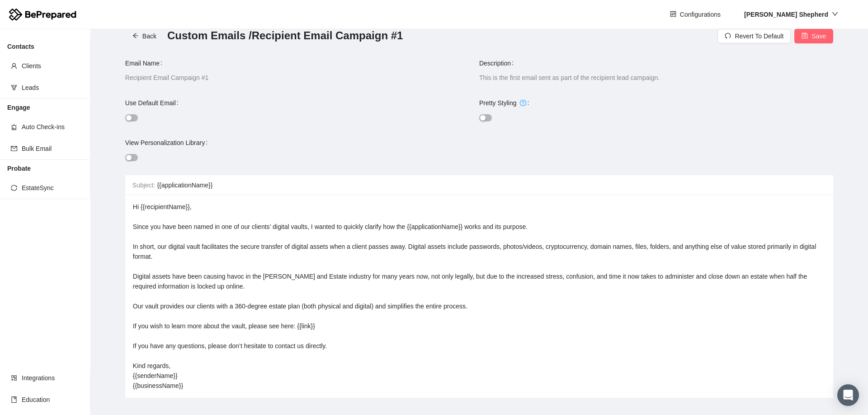  What do you see at coordinates (14, 188) in the screenshot?
I see `span: sync` at bounding box center [14, 188].